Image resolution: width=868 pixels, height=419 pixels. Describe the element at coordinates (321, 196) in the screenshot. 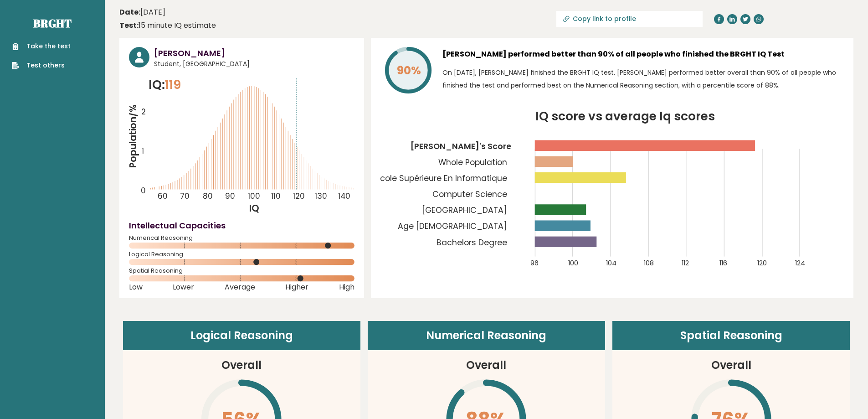

I see `tspan: 130` at that location.